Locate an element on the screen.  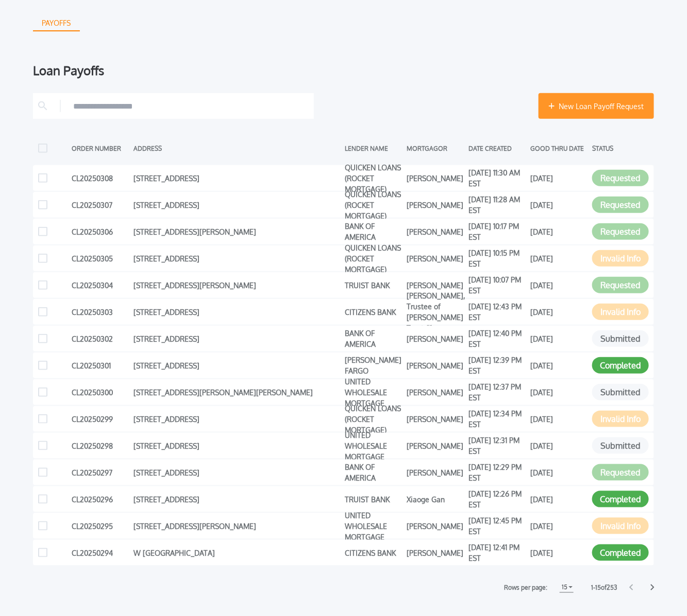
label: 1 - 15 of 253 is located at coordinates (604, 588).